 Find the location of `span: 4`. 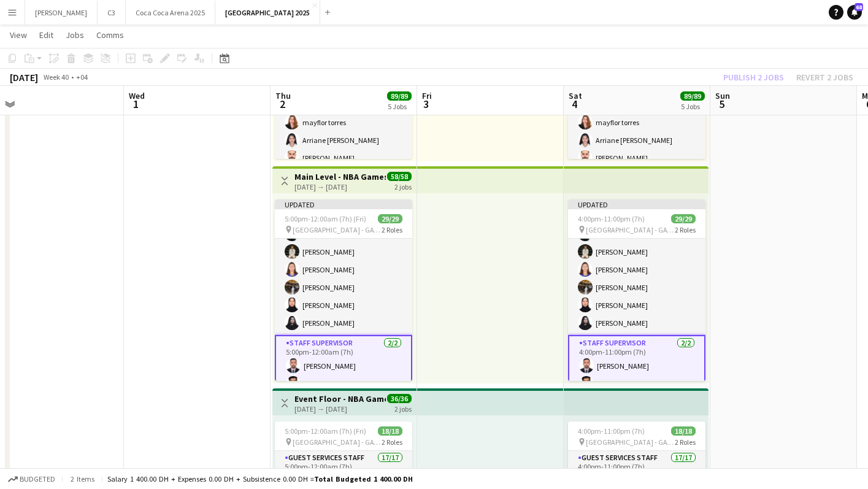

span: 4 is located at coordinates (574, 104).